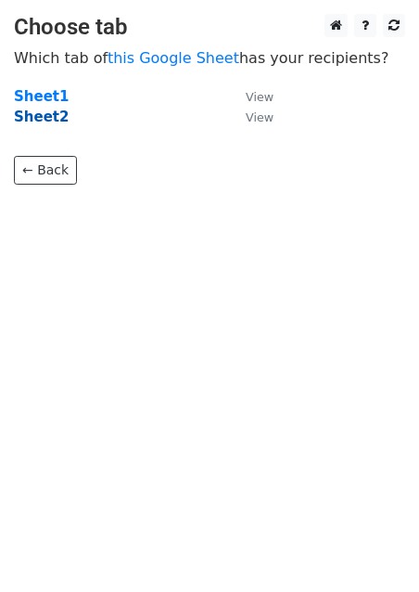  What do you see at coordinates (45, 170) in the screenshot?
I see `a: ← Back` at bounding box center [45, 170].